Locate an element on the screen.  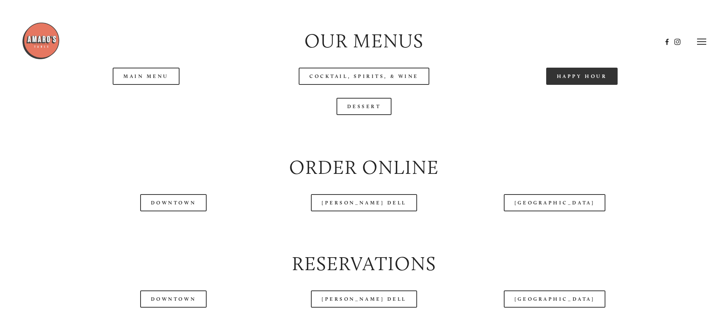
h2: Reservations is located at coordinates (364, 264).